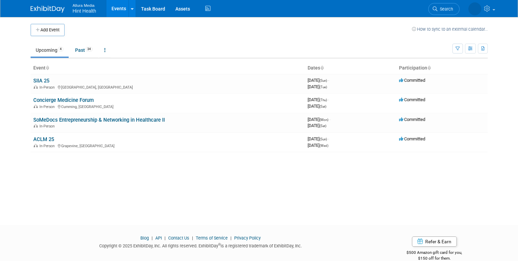 This screenshot has width=518, height=261. I want to click on span: 4, so click(61, 49).